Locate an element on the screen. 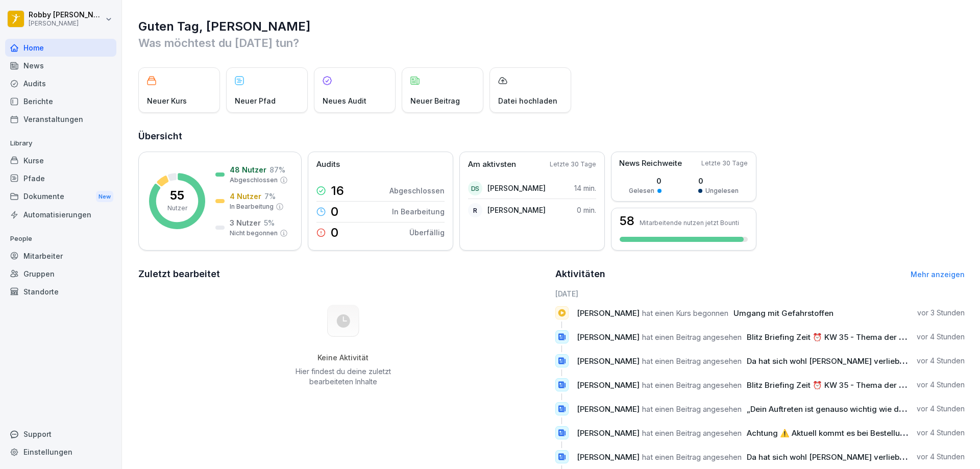  p: Datei hochladen is located at coordinates (528, 100).